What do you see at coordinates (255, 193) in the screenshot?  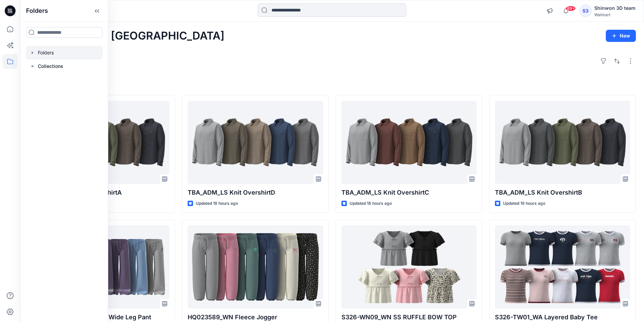 I see `p: TBA_ADM_LS Knit OvershirtD` at bounding box center [255, 193].